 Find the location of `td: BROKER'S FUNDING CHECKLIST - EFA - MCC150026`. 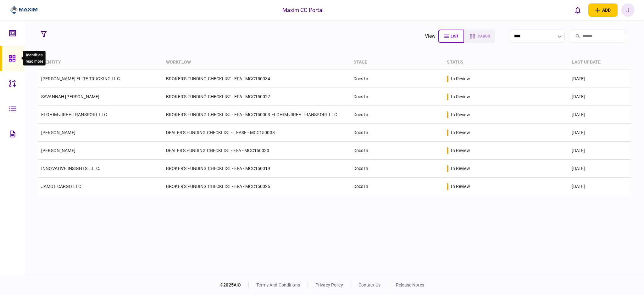

td: BROKER'S FUNDING CHECKLIST - EFA - MCC150026 is located at coordinates (257, 186).